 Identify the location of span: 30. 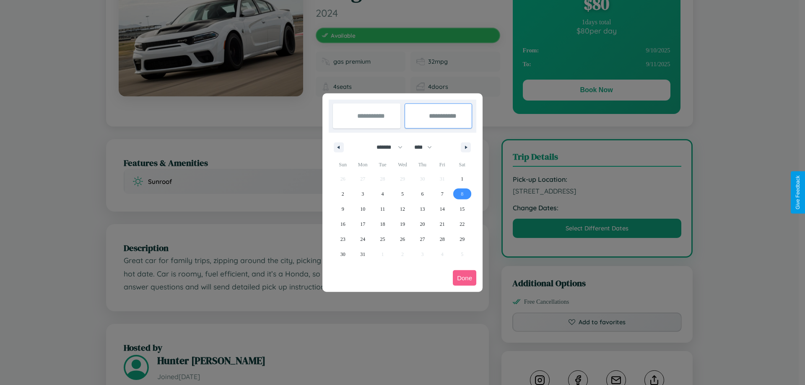
(343, 255).